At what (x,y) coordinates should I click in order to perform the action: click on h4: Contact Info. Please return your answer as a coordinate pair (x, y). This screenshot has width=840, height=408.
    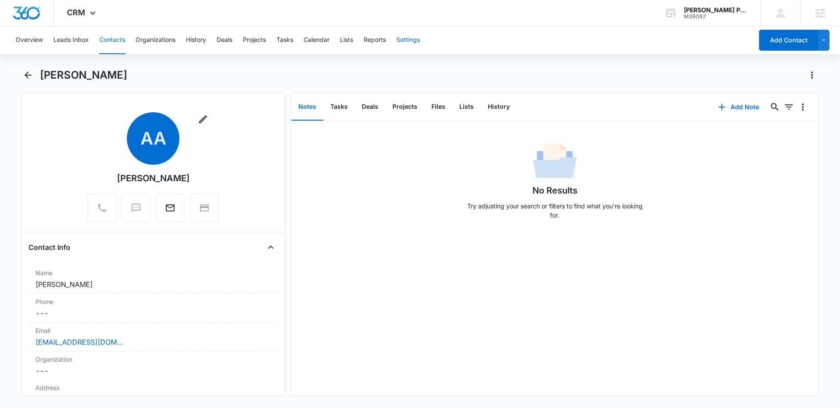
    Looking at the image, I should click on (49, 248).